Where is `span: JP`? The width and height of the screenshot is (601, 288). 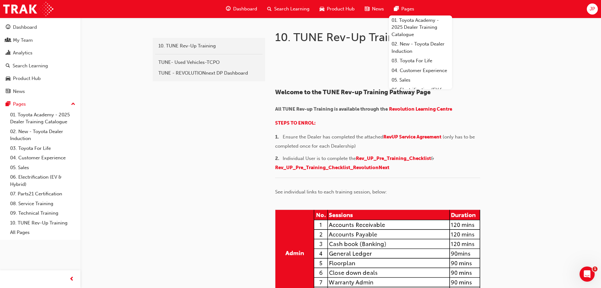
span: JP is located at coordinates (593, 9).